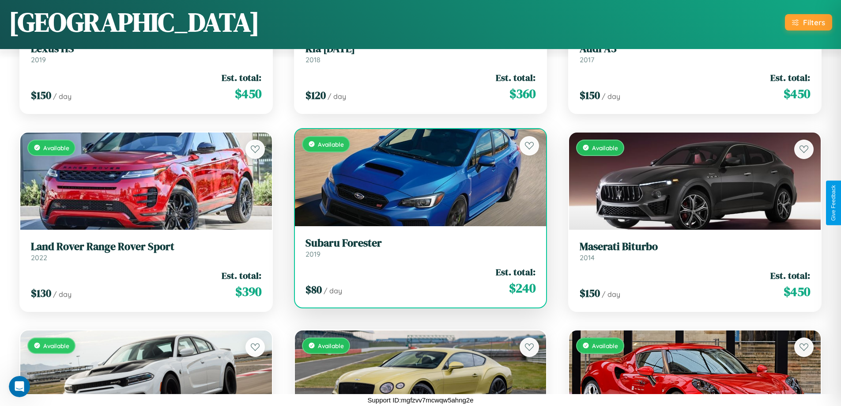  I want to click on a: Land Rover Range Rover Sport2022, so click(146, 251).